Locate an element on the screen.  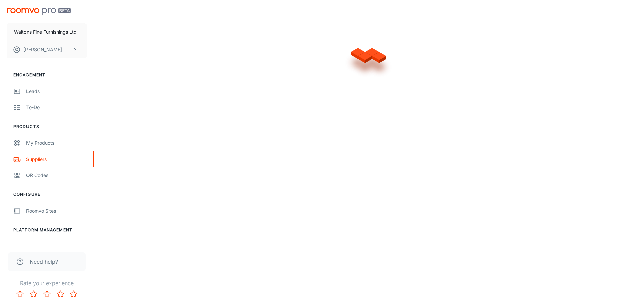
p: Waltons Fine Furnishings Ltd is located at coordinates (45, 32).